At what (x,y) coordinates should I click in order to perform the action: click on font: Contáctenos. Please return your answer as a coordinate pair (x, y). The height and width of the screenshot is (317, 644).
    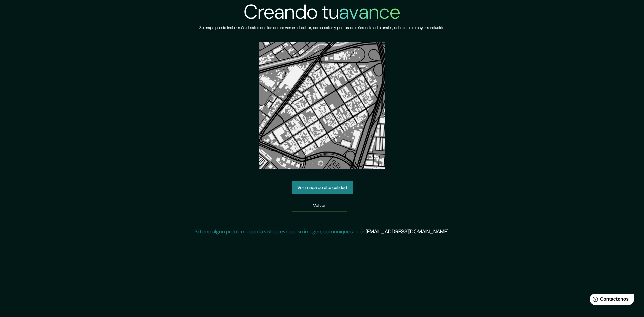
    Looking at the image, I should click on (30, 8).